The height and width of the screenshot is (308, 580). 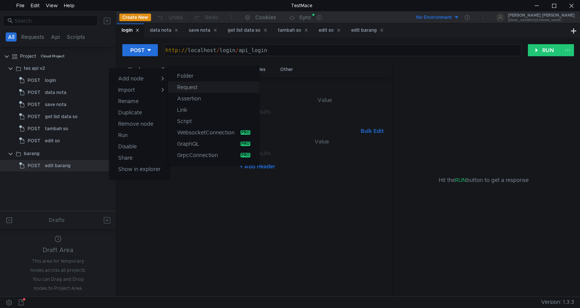 I want to click on app-tour-anchor: Show in explorer, so click(x=139, y=169).